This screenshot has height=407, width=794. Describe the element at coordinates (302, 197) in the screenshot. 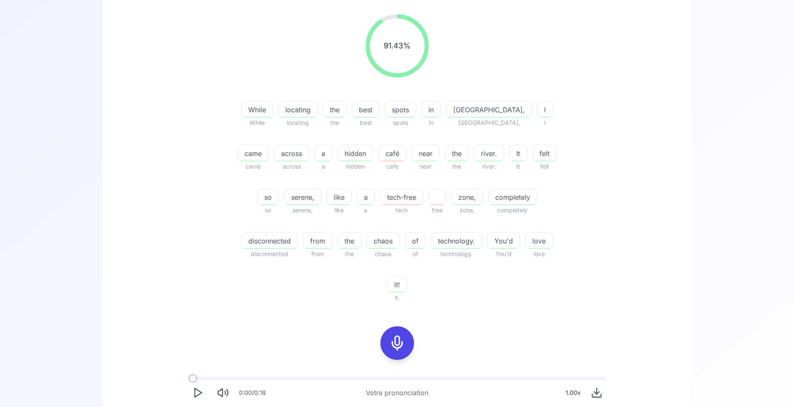

I see `button: serene,` at that location.